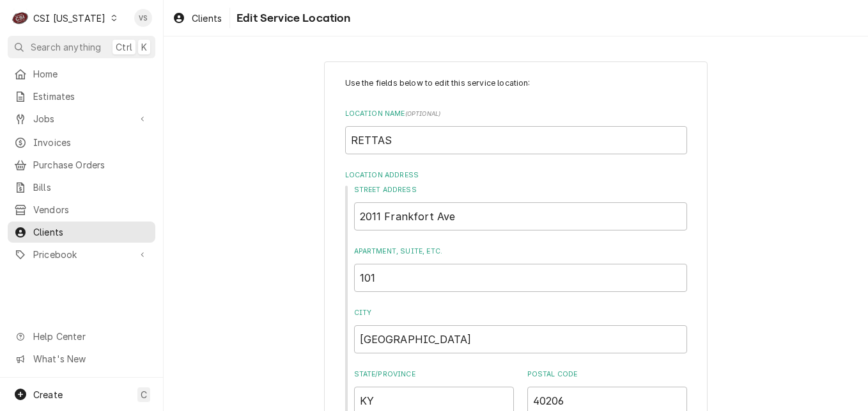 This screenshot has width=868, height=411. I want to click on label: Postal Code, so click(607, 374).